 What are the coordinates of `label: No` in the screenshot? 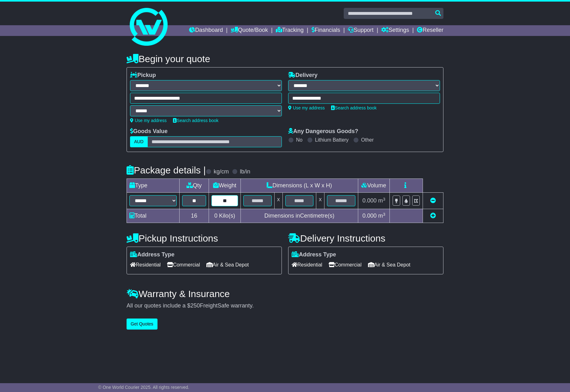 It's located at (299, 140).